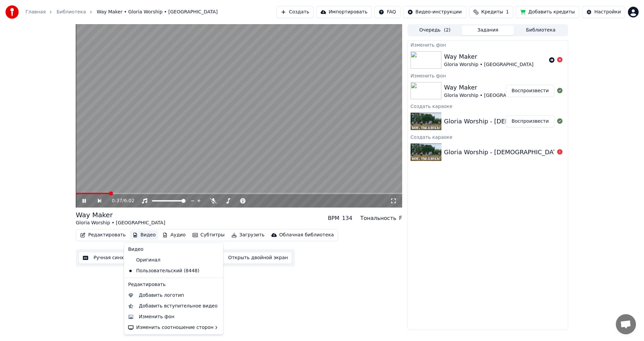 The image size is (644, 341). I want to click on span: Кредиты, so click(492, 12).